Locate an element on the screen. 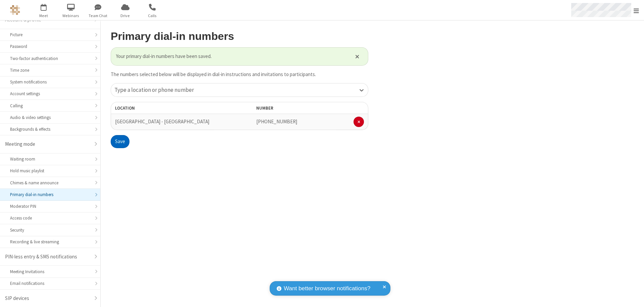 The height and width of the screenshot is (307, 644). th: Location is located at coordinates (162, 108).